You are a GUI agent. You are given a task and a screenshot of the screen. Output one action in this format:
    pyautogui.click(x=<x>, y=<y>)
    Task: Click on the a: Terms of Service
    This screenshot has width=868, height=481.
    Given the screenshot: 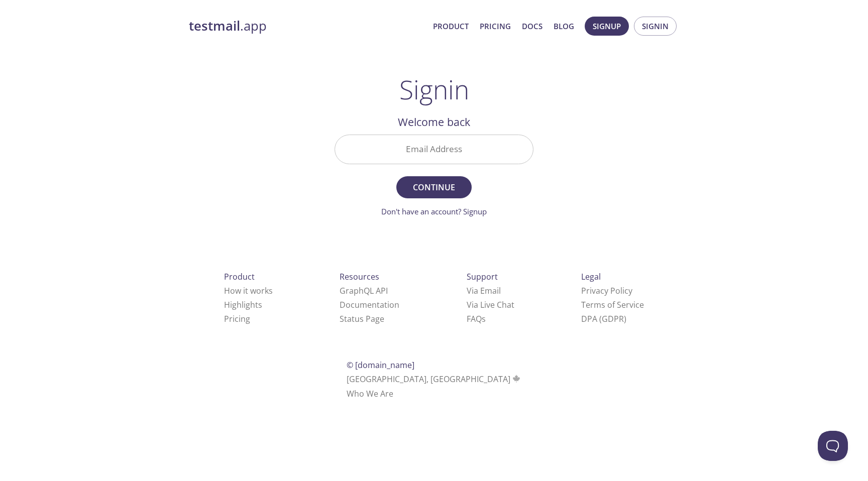 What is the action you would take?
    pyautogui.click(x=612, y=305)
    